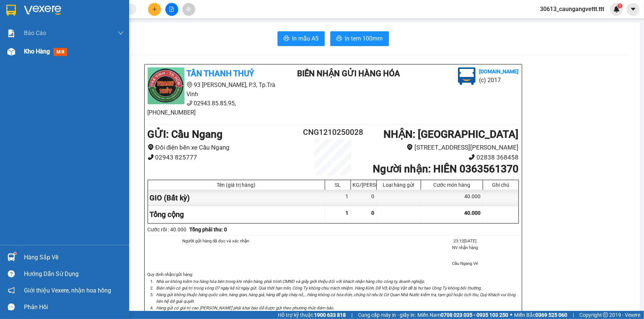  I want to click on li: NV nhận hàng, so click(465, 248).